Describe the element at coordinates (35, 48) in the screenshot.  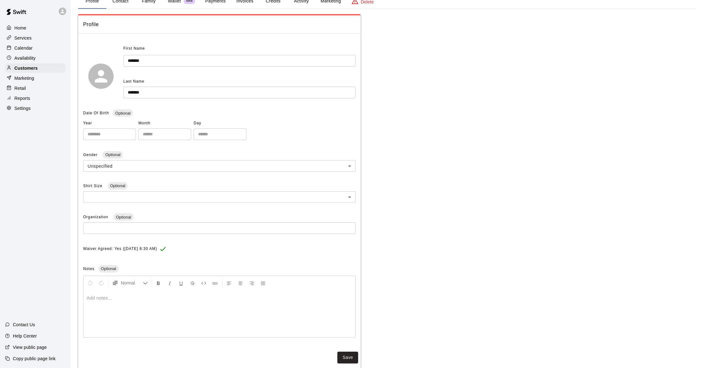
I see `a: Calendar` at that location.